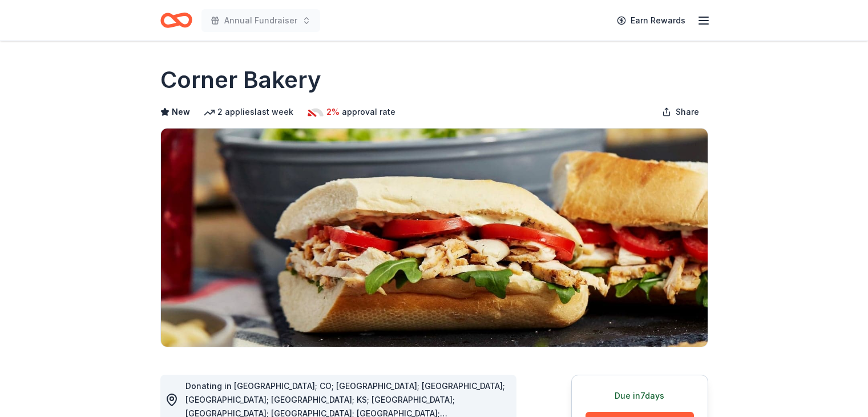  Describe the element at coordinates (435, 238) in the screenshot. I see `img: Image for Corner Bakery` at that location.